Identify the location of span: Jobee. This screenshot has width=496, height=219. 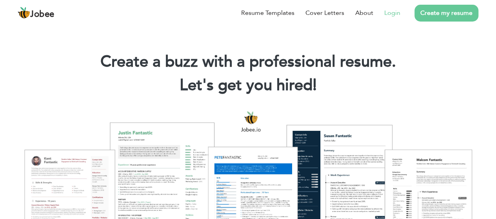
(42, 15).